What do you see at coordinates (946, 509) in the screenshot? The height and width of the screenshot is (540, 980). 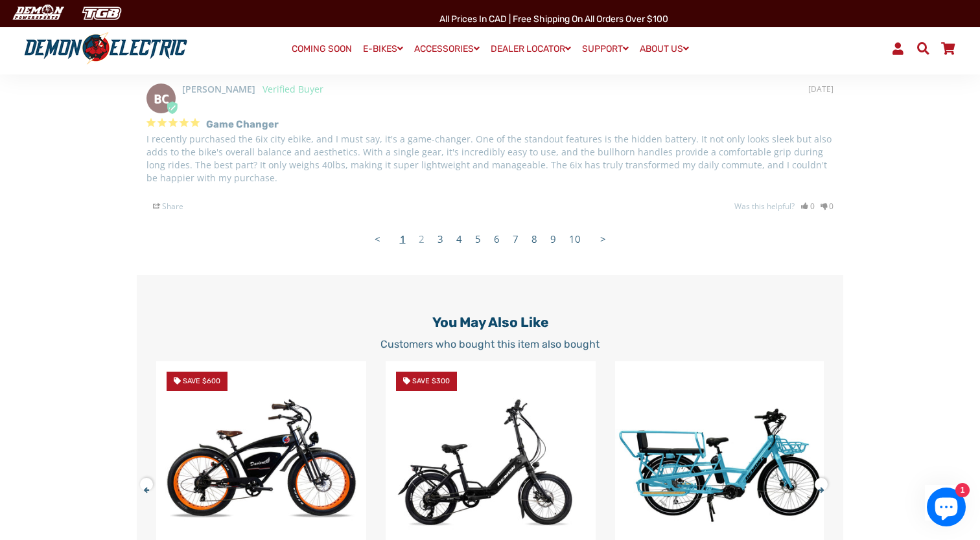 I see `inbox-online-store-chat: Shopify online store chat` at bounding box center [946, 509].